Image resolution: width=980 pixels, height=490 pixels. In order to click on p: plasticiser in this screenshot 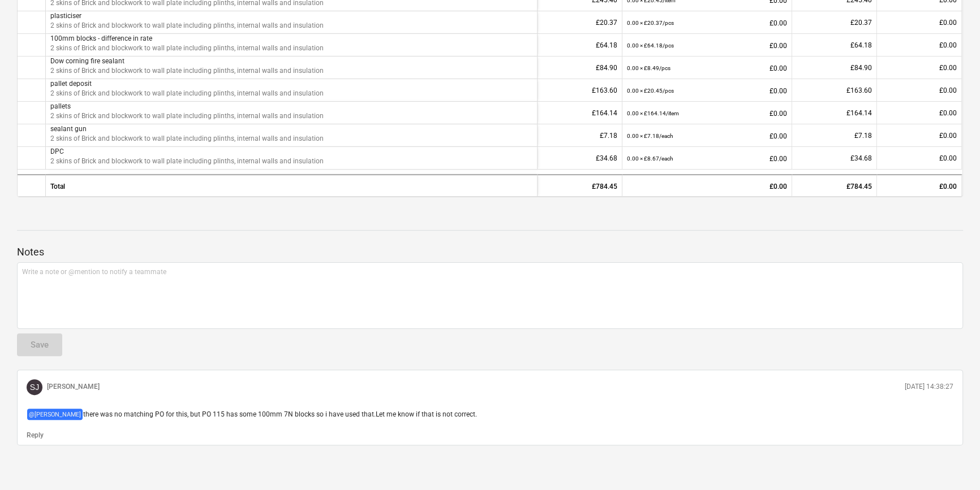, I will do `click(291, 16)`.